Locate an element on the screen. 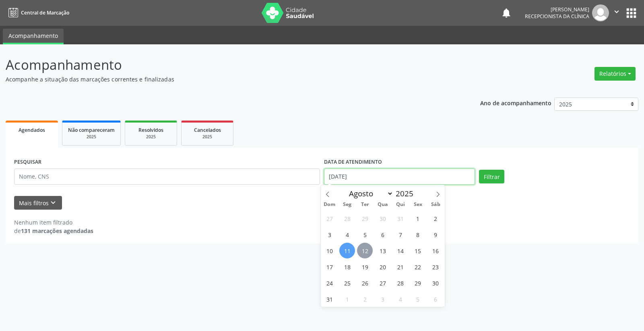 This screenshot has height=331, width=644. select: Month is located at coordinates (370, 194).